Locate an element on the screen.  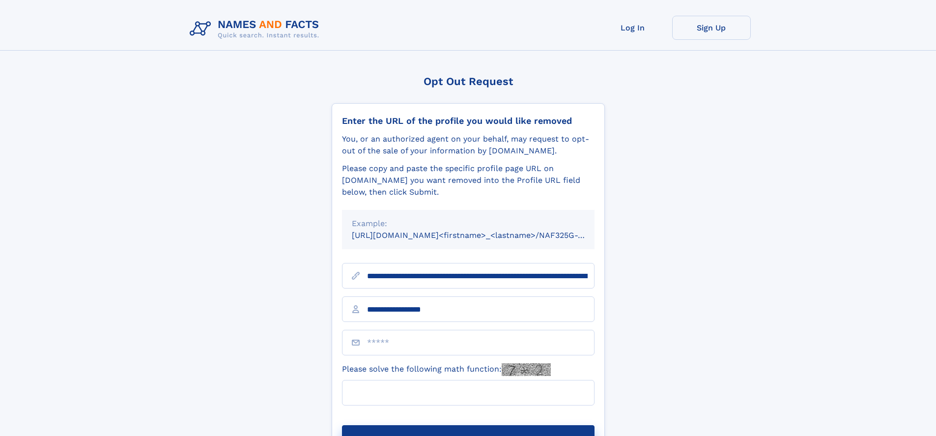
a: Sign Up is located at coordinates (711, 28).